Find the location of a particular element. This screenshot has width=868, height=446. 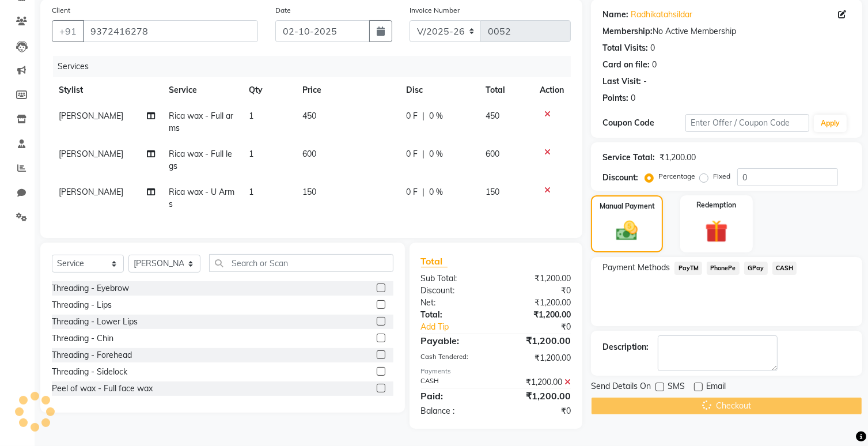

th: Service is located at coordinates (201, 90).